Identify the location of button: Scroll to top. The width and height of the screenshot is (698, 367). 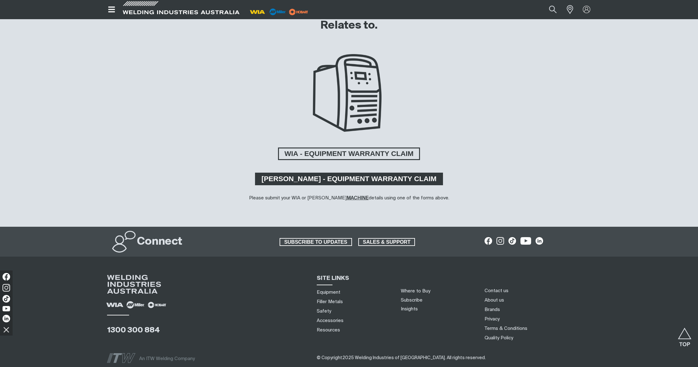
(684, 335).